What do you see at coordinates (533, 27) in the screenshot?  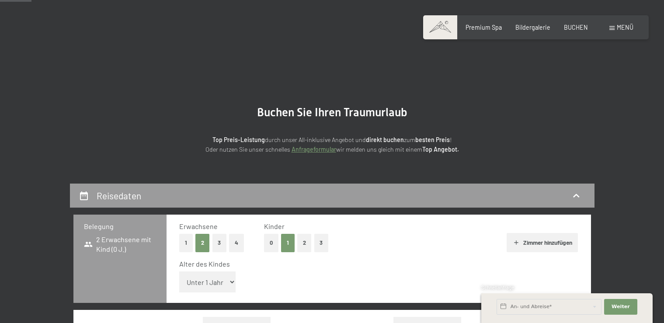 I see `a: Bildergalerie` at bounding box center [533, 27].